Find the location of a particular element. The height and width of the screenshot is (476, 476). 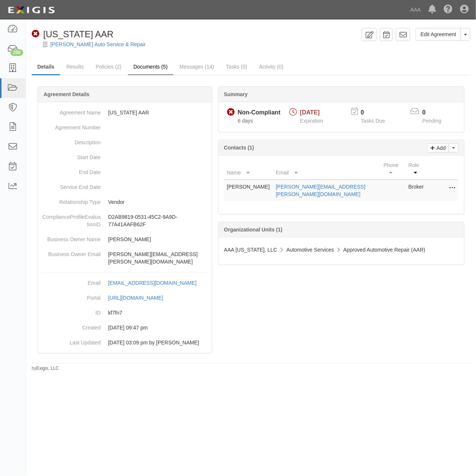

dt: Relationship Type is located at coordinates (71, 200).